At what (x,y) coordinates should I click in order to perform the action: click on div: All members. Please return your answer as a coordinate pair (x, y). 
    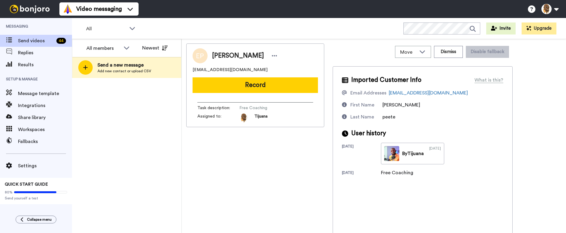
    Looking at the image, I should click on (104, 48).